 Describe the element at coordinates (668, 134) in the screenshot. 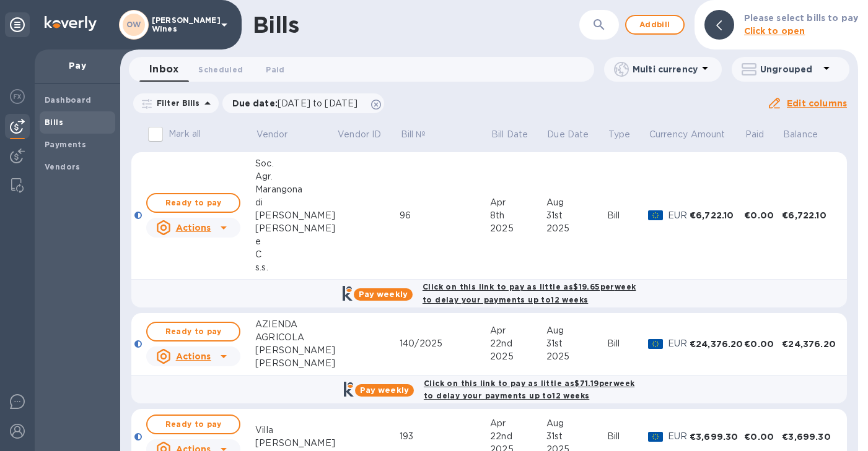

I see `p: Currency` at that location.